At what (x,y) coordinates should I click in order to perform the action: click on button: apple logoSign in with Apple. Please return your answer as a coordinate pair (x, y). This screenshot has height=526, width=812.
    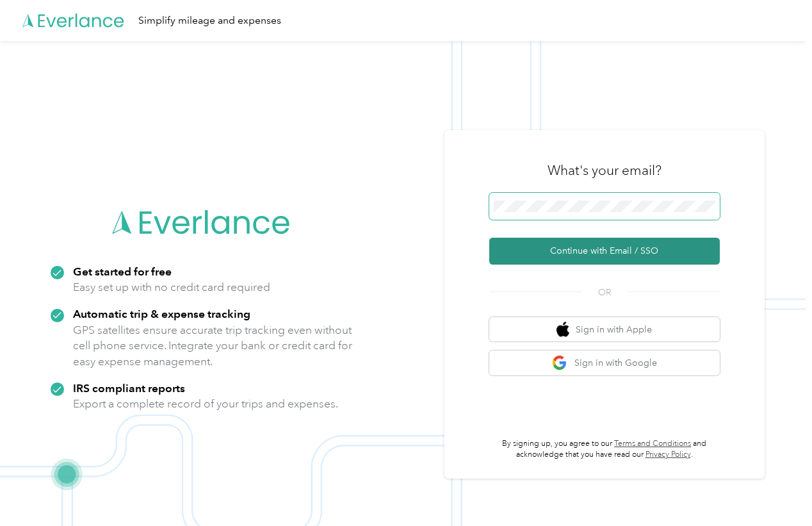
    Looking at the image, I should click on (605, 329).